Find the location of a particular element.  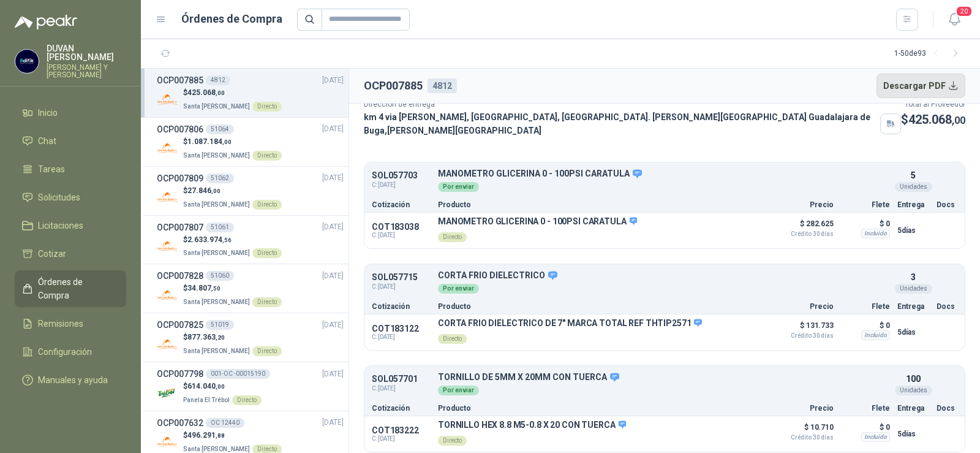

p: TORNILLO HEX 8.8 M5-0.8 X 20 CON TUERCA is located at coordinates (532, 425).